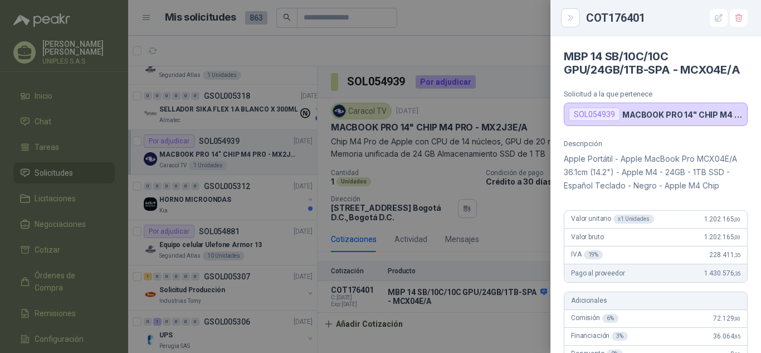 The width and height of the screenshot is (761, 353). What do you see at coordinates (612, 219) in the screenshot?
I see `span: Valor unitario` at bounding box center [612, 219].